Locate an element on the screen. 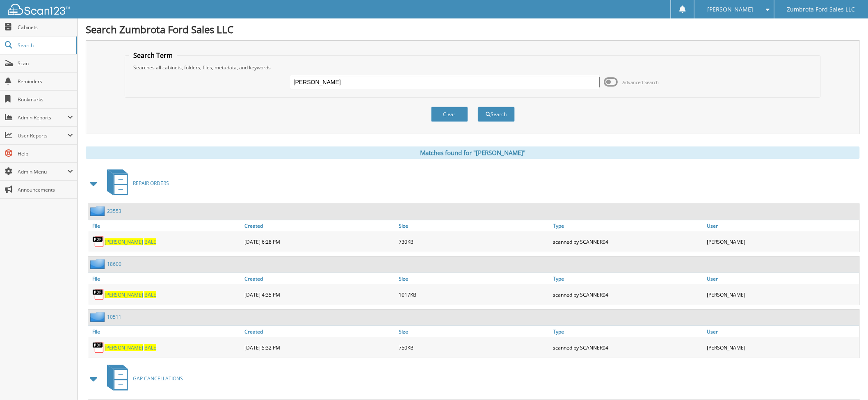  span: Help is located at coordinates (45, 153).